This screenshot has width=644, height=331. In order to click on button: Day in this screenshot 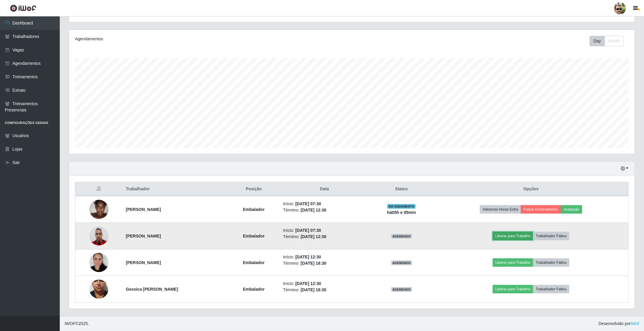, I will do `click(597, 41)`.